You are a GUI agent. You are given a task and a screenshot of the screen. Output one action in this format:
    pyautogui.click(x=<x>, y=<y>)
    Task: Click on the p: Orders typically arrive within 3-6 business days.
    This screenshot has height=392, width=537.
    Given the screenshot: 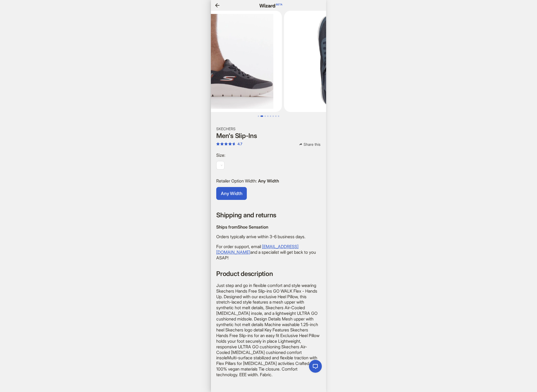 What is the action you would take?
    pyautogui.click(x=268, y=237)
    